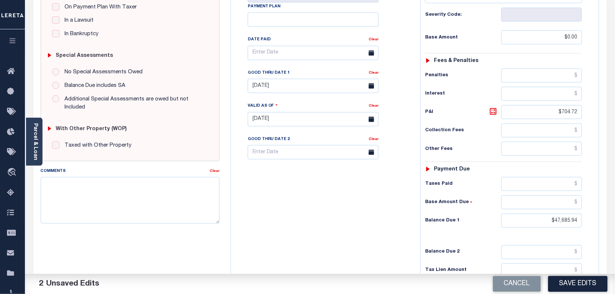  I want to click on h6: P&I, so click(463, 112).